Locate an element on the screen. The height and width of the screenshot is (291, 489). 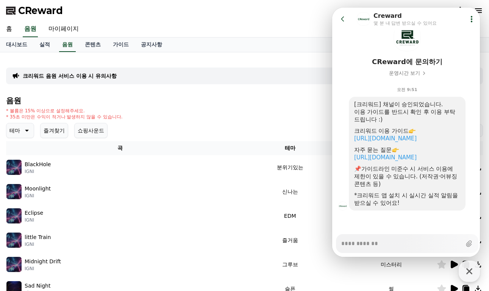
p: little Train is located at coordinates (38, 237).